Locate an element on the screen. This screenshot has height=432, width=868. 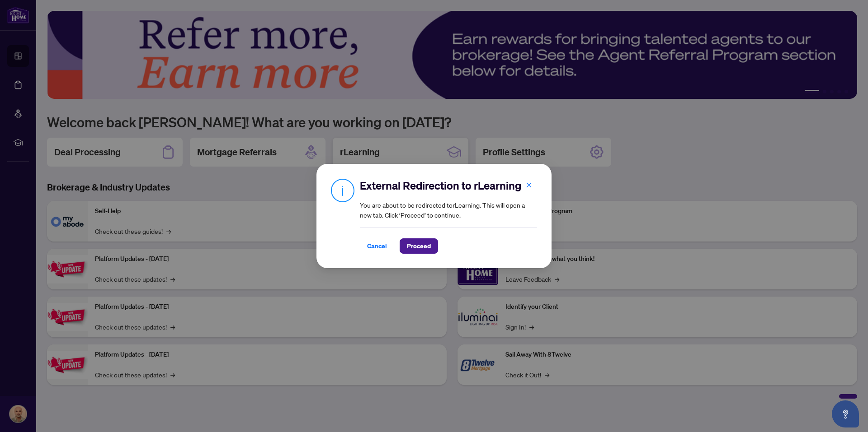
div: You are about to be redirected to rLearning . This will open a new tab. Click ‘Proceed’ to continue. is located at coordinates (449, 216).